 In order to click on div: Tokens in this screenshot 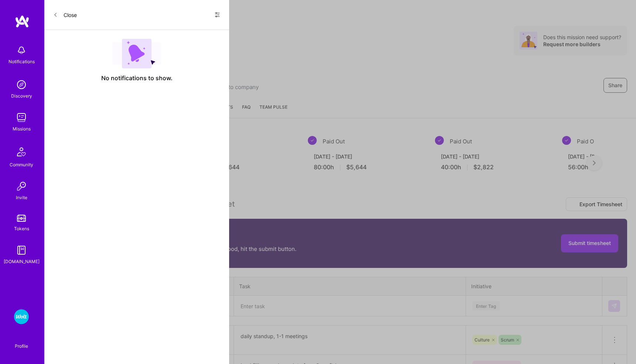, I will do `click(21, 229)`.